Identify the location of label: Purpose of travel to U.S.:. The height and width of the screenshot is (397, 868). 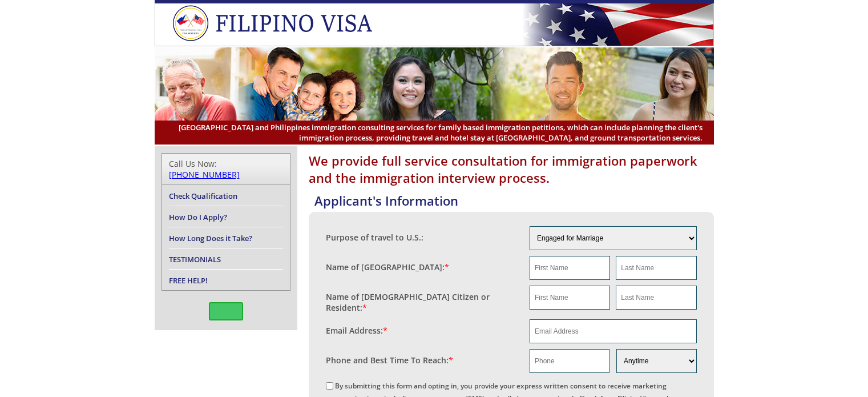
(374, 237).